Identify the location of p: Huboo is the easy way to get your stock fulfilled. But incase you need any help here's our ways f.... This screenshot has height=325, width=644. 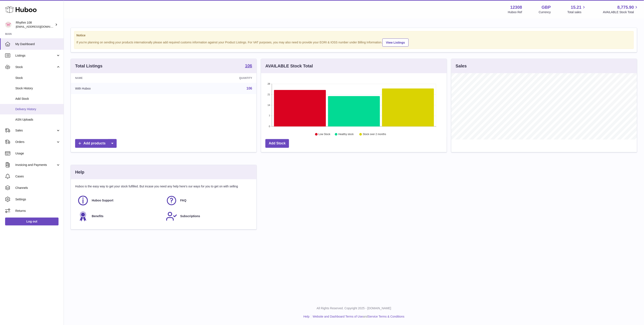
(164, 187).